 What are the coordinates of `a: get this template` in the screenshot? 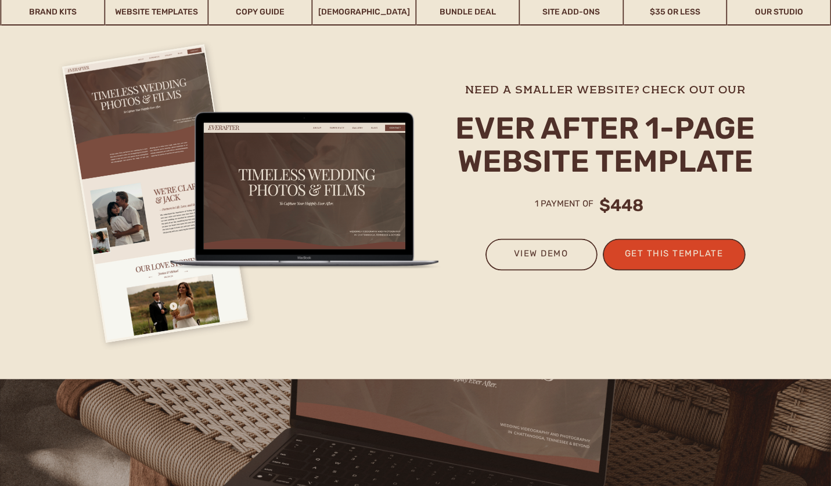 It's located at (674, 255).